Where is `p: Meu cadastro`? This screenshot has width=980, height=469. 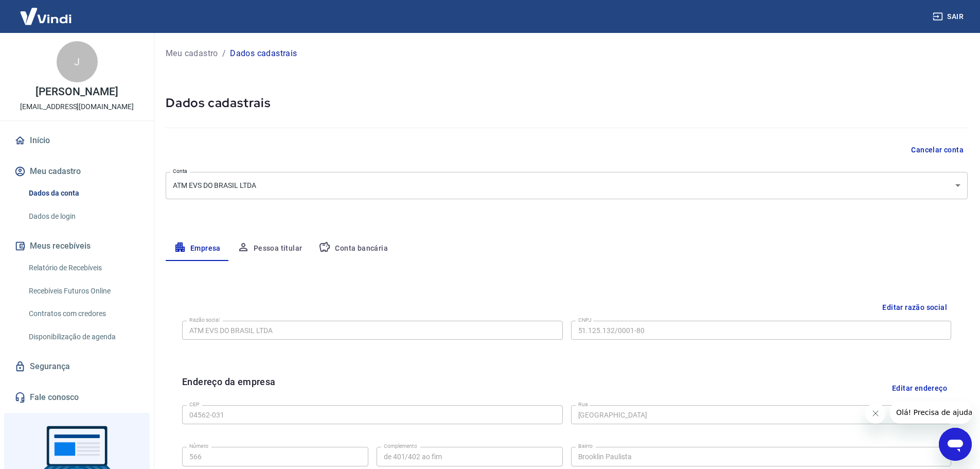 p: Meu cadastro is located at coordinates (192, 53).